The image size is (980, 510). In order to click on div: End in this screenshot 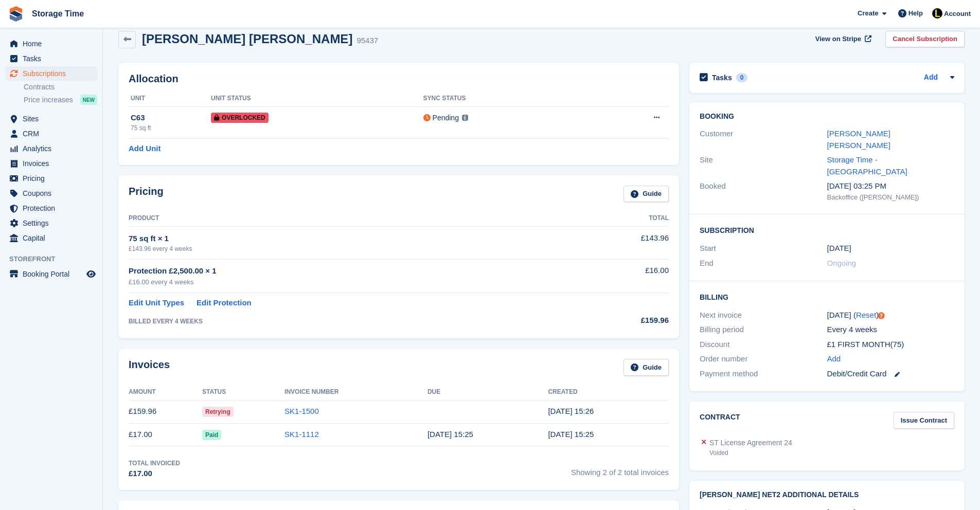, I will do `click(763, 263)`.